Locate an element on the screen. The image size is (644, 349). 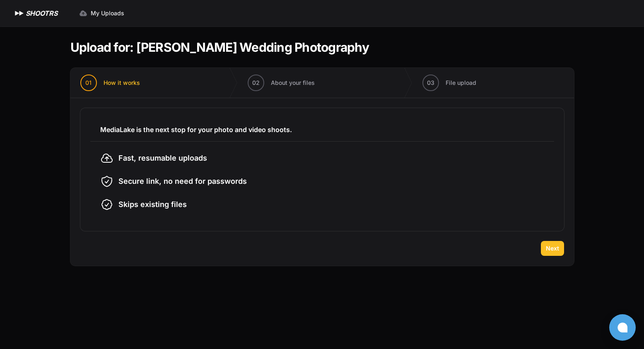
h3: MediaLake is the next stop for your photo and video shoots. is located at coordinates (322, 130).